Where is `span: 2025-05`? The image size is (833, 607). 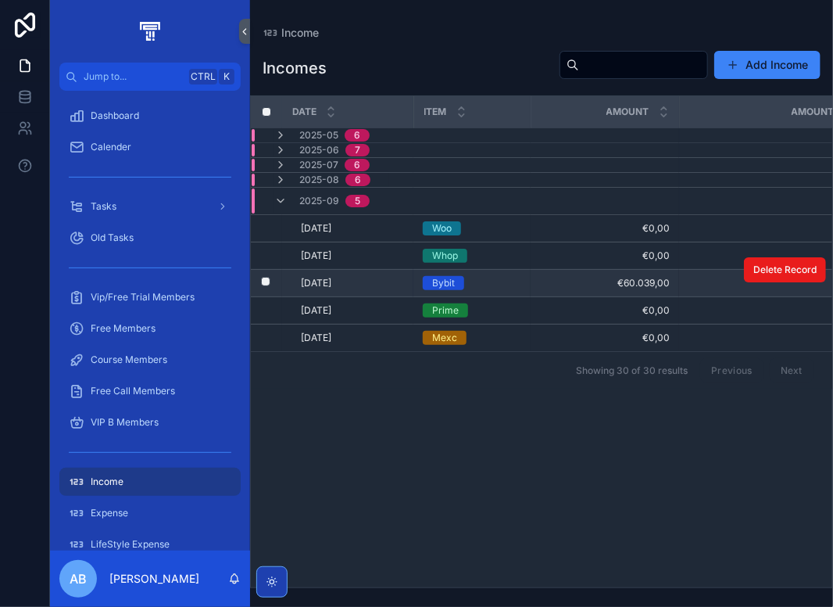 span: 2025-05 is located at coordinates (319, 135).